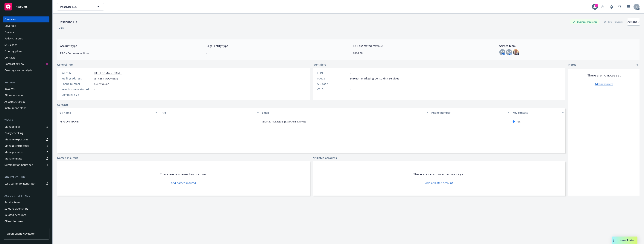 The width and height of the screenshot is (644, 244). I want to click on a: Account charges, so click(26, 102).